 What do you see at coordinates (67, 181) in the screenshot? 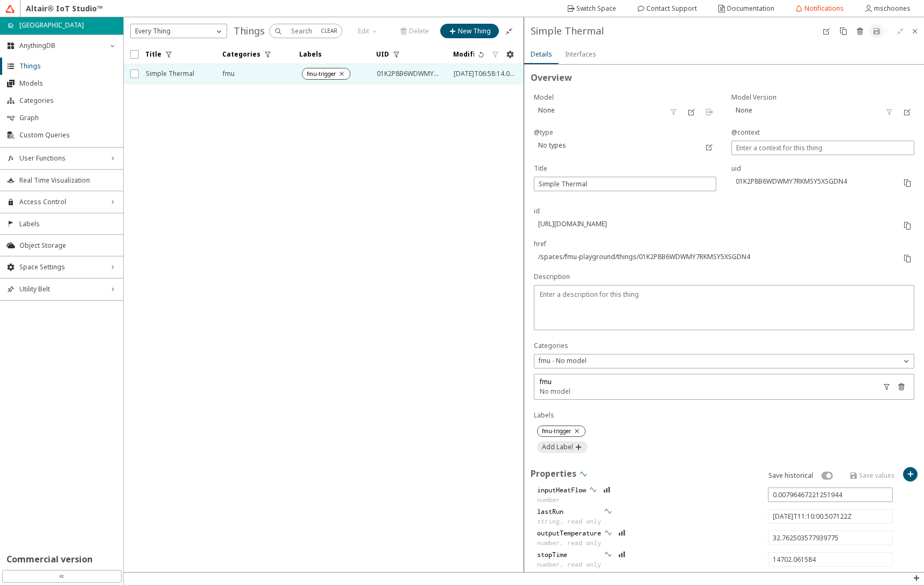
I see `span: Real Time Visualization` at bounding box center [67, 181].